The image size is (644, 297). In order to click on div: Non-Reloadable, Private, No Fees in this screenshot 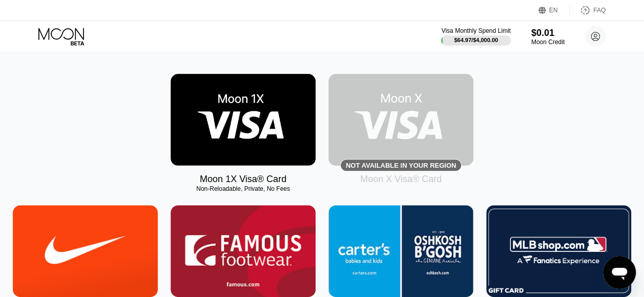, I will do `click(243, 189)`.